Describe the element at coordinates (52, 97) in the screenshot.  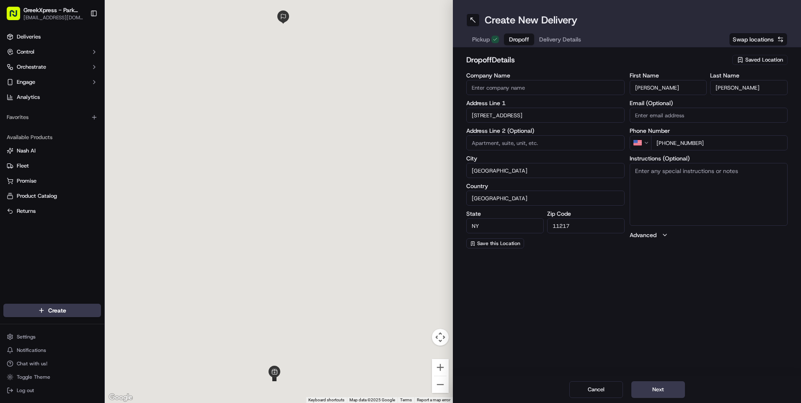
I see `a: Analytics` at that location.